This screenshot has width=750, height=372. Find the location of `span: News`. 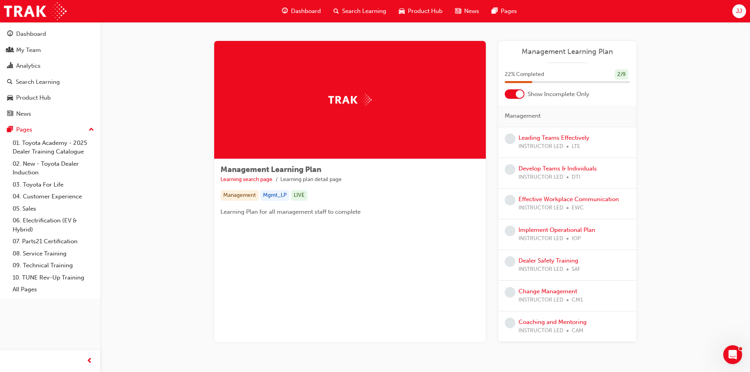

span: News is located at coordinates (472, 11).